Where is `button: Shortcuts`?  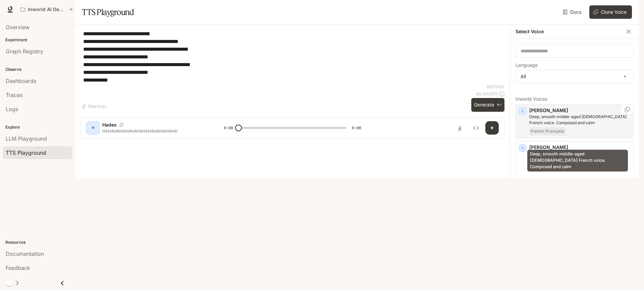
button: Shortcuts is located at coordinates (95, 106).